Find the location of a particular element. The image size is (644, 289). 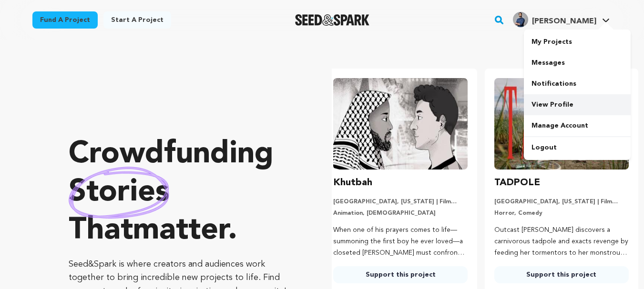

a: Seed&Spark Homepage is located at coordinates (332, 20).